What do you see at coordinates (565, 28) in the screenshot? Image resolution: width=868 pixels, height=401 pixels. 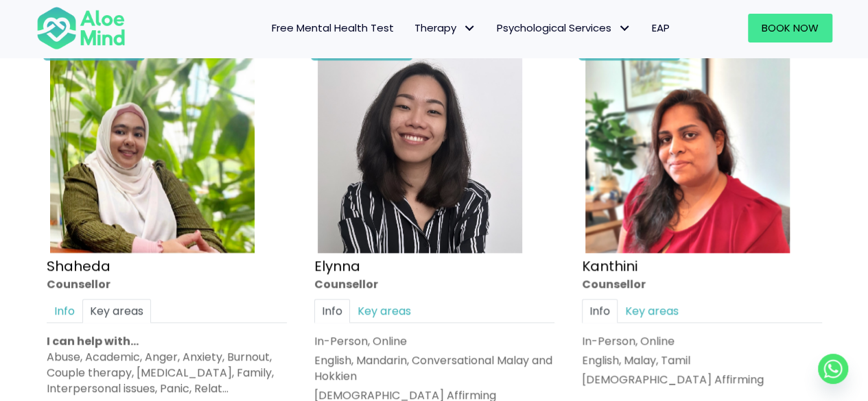 I see `a: Psychological ServicesPsychological Services: submenu` at bounding box center [565, 28].